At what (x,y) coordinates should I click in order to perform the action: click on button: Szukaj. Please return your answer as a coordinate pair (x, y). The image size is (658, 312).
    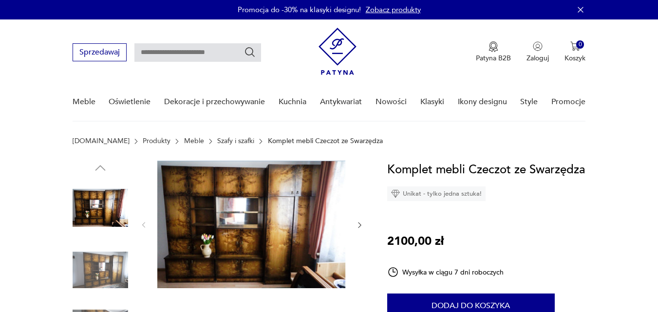
    Looking at the image, I should click on (250, 52).